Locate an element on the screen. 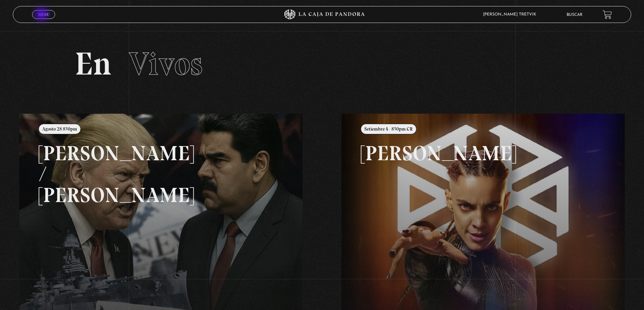 The image size is (644, 310). a: Buscar is located at coordinates (574, 15).